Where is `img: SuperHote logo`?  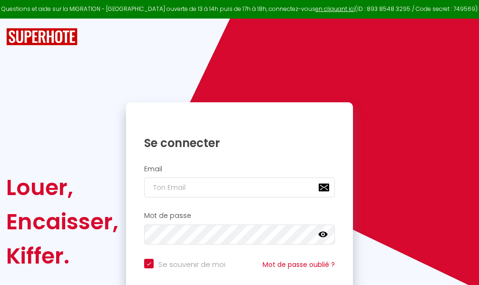 img: SuperHote logo is located at coordinates (42, 37).